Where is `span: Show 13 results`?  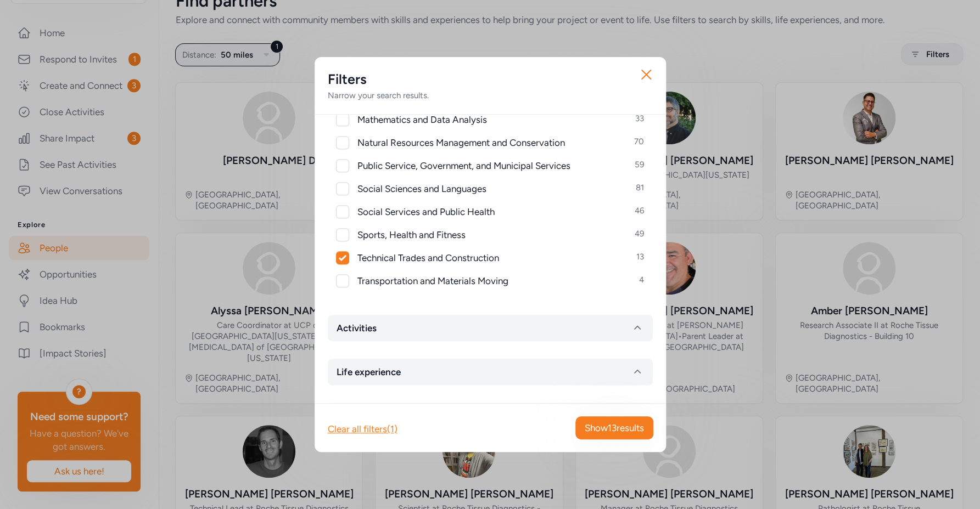 span: Show 13 results is located at coordinates (614, 428).